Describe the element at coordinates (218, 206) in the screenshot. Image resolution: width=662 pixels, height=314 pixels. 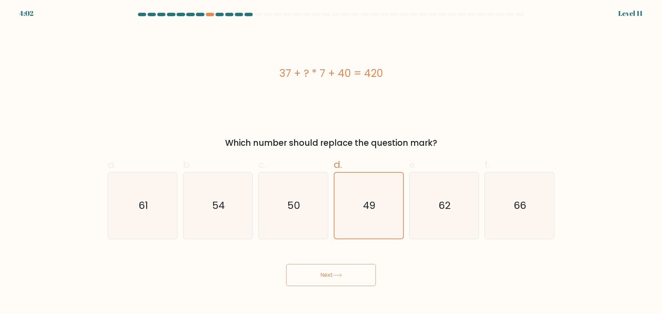
I see `text: 54` at that location.